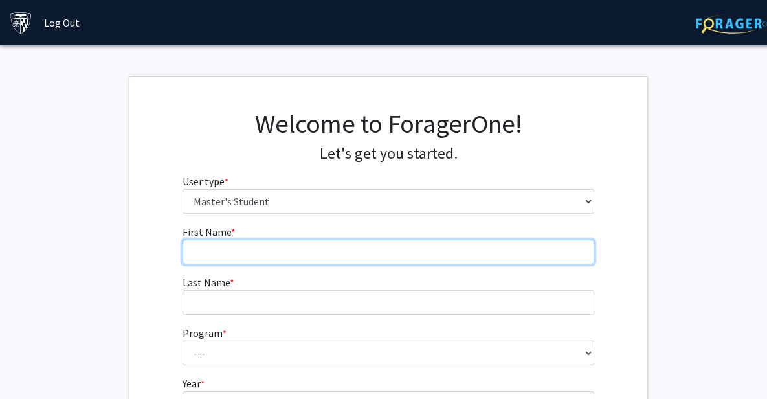  Describe the element at coordinates (194, 383) in the screenshot. I see `label: Year` at that location.